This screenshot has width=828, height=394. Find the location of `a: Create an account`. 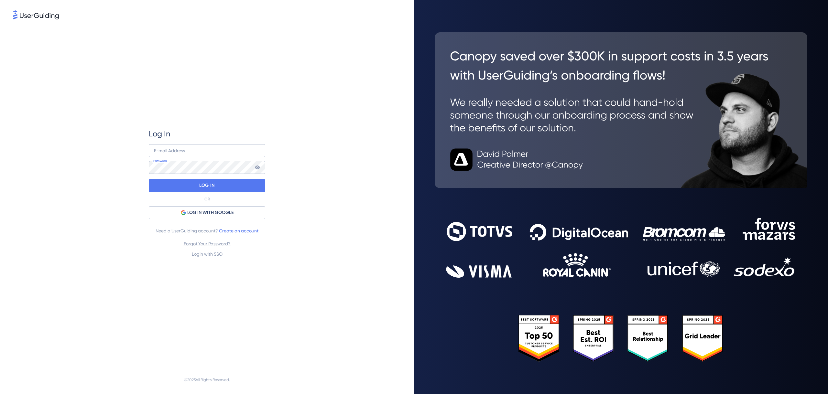

a: Create an account is located at coordinates (239, 231).